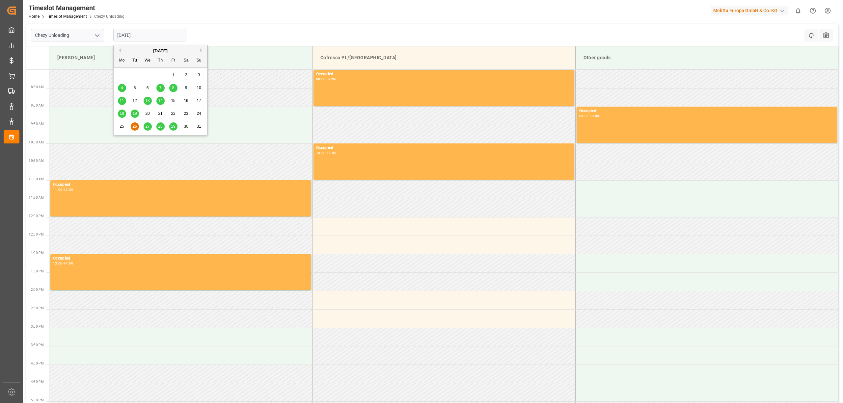 This screenshot has width=843, height=403. Describe the element at coordinates (67, 16) in the screenshot. I see `a: Timeslot Management` at that location.